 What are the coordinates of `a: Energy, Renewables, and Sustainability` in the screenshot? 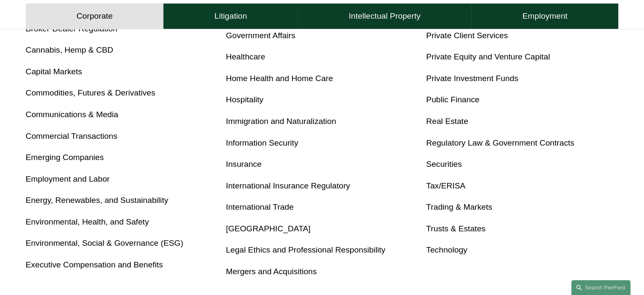 It's located at (97, 200).